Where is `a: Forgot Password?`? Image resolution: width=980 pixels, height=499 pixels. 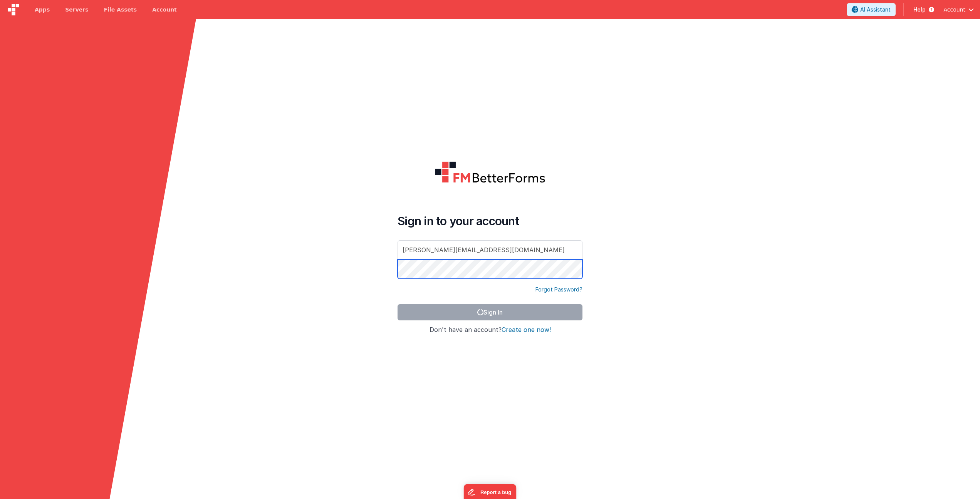
a: Forgot Password? is located at coordinates (559, 290).